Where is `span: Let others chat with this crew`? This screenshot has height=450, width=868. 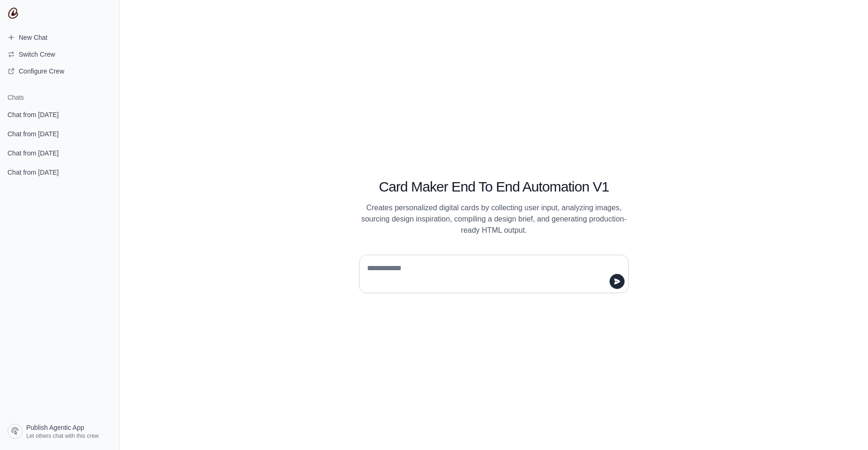 span: Let others chat with this crew is located at coordinates (62, 435).